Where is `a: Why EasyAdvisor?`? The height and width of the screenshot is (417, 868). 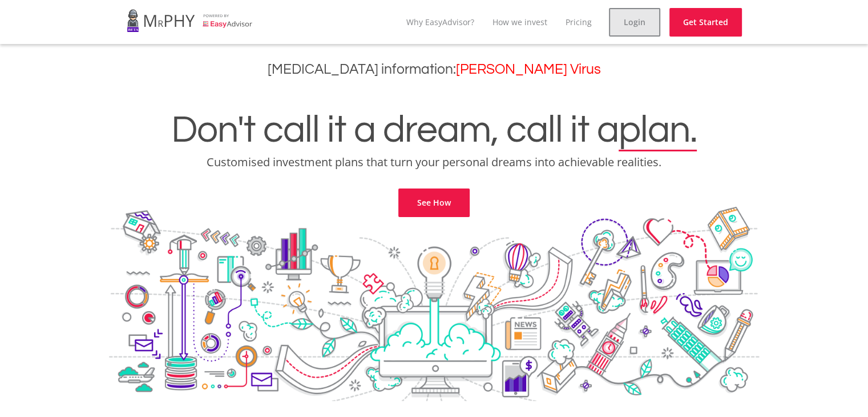 a: Why EasyAdvisor? is located at coordinates (440, 21).